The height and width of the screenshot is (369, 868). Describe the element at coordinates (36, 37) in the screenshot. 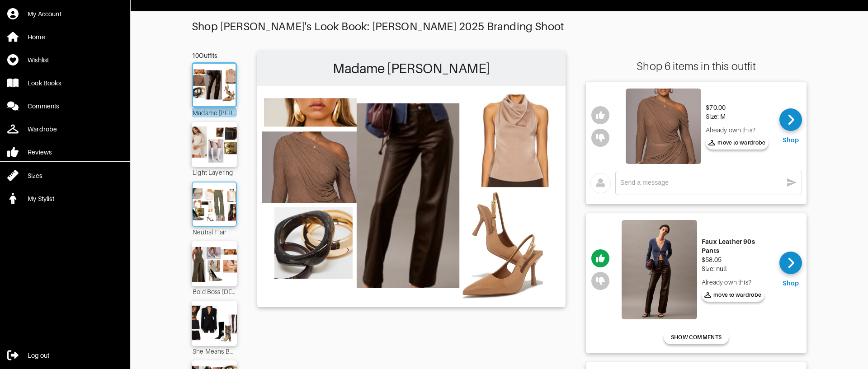

I see `div: Home` at that location.